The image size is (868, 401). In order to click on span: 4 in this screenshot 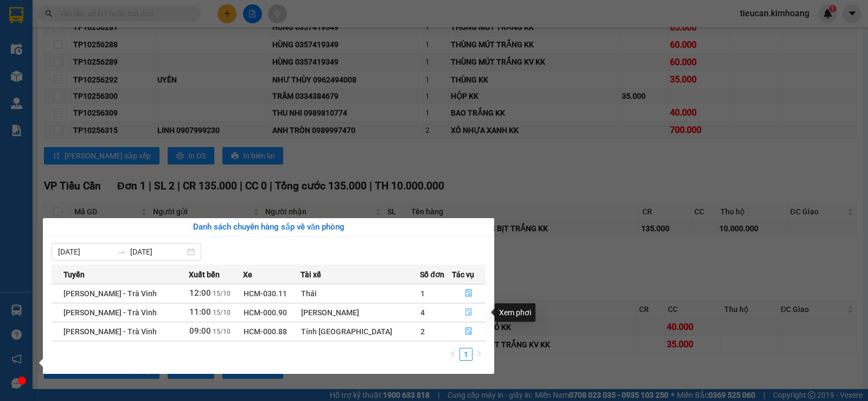, I will do `click(423, 312)`.